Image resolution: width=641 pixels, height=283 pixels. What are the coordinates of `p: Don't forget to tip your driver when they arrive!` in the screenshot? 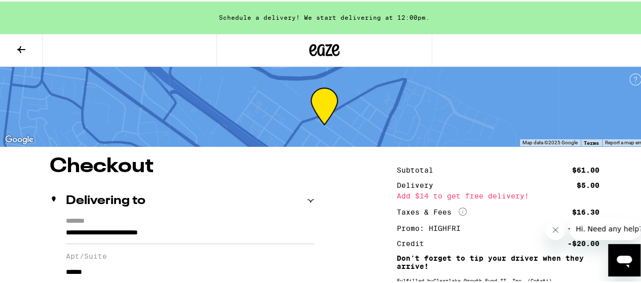 It's located at (498, 261).